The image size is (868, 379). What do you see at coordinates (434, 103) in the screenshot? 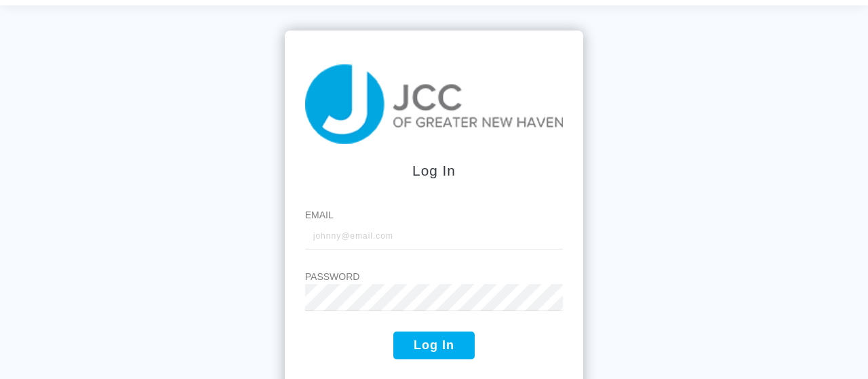
I see `img: taiji-logo.png` at bounding box center [434, 103].